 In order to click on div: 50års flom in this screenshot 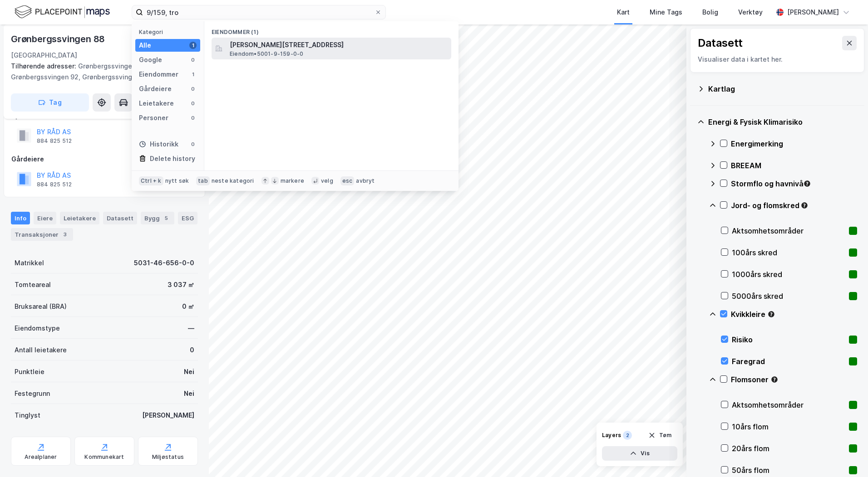, I will do `click(789, 471)`.